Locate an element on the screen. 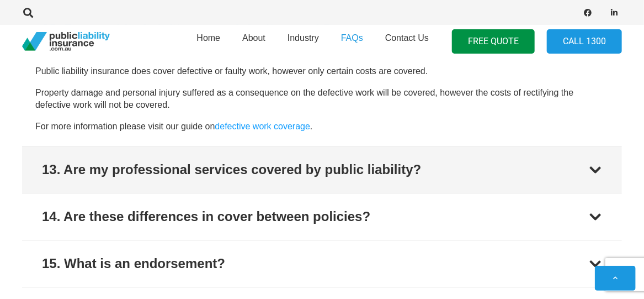  a: Industry is located at coordinates (303, 41).